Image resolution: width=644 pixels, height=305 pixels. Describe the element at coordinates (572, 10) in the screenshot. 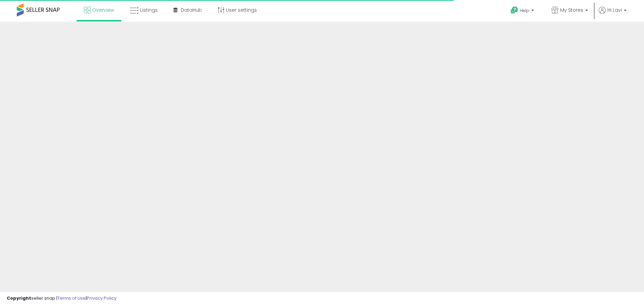

I see `span: My Stores` at that location.